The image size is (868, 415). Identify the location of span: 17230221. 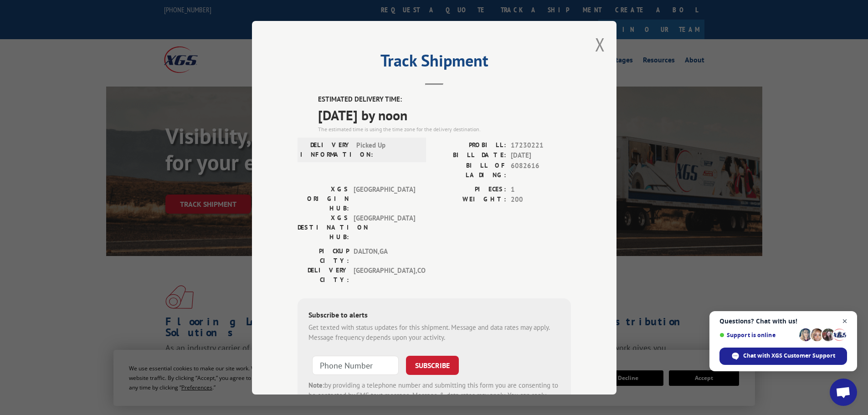
(540, 145).